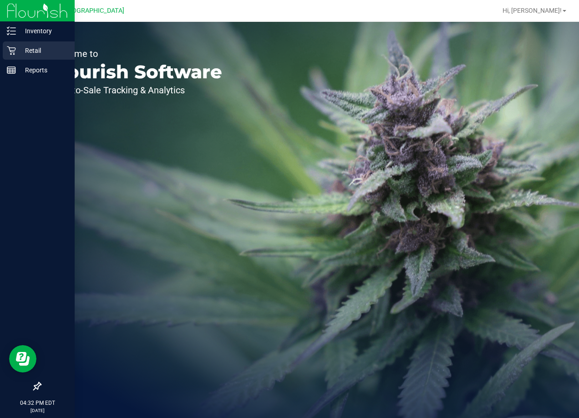 The height and width of the screenshot is (418, 579). I want to click on p: Flourish Software, so click(136, 72).